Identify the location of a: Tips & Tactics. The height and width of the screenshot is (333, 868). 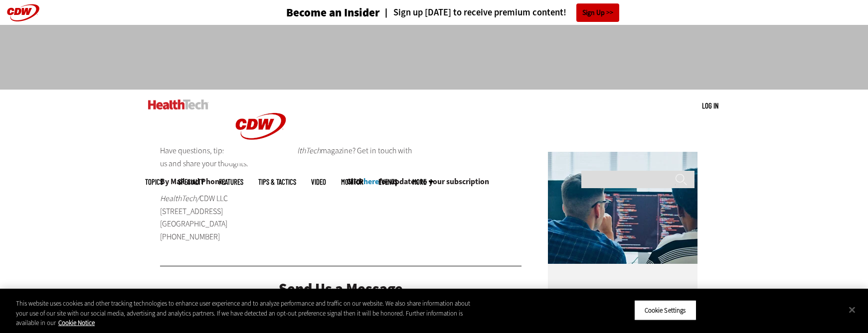
(277, 182).